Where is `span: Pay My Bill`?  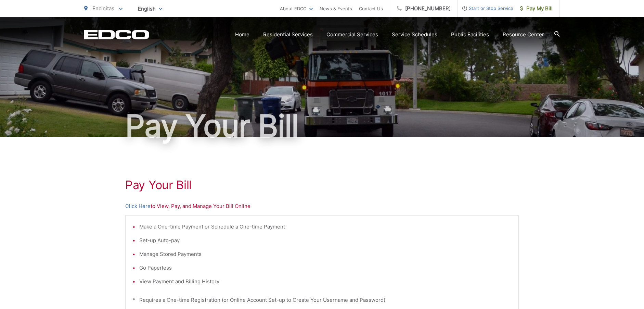 span: Pay My Bill is located at coordinates (537, 9).